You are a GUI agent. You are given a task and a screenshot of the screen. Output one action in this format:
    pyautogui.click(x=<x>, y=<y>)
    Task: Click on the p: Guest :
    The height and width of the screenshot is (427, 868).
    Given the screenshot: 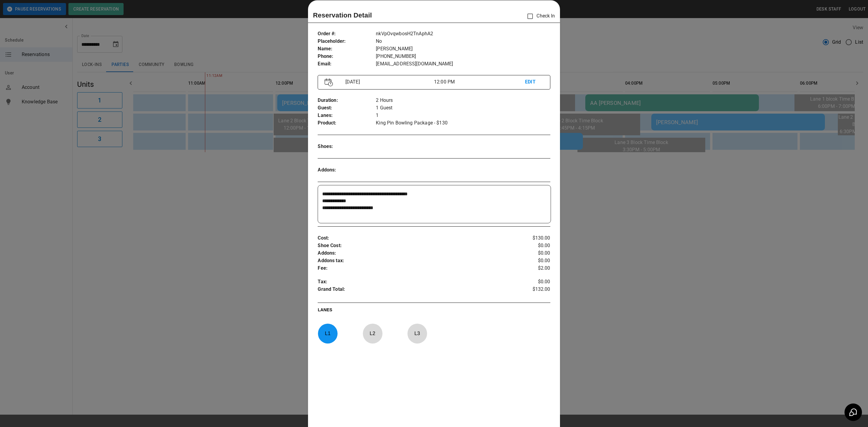 What is the action you would take?
    pyautogui.click(x=347, y=108)
    